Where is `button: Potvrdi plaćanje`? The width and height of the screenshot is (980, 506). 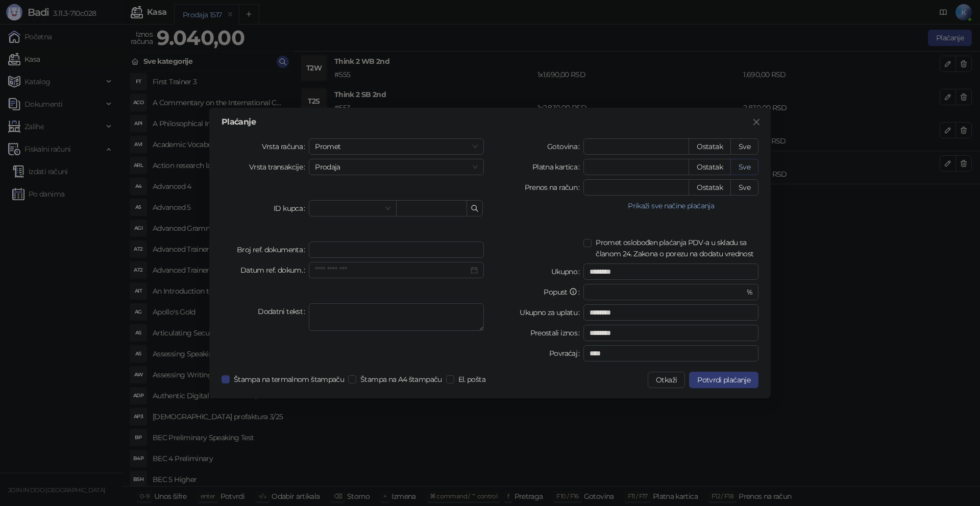
button: Potvrdi plaćanje is located at coordinates (724, 380).